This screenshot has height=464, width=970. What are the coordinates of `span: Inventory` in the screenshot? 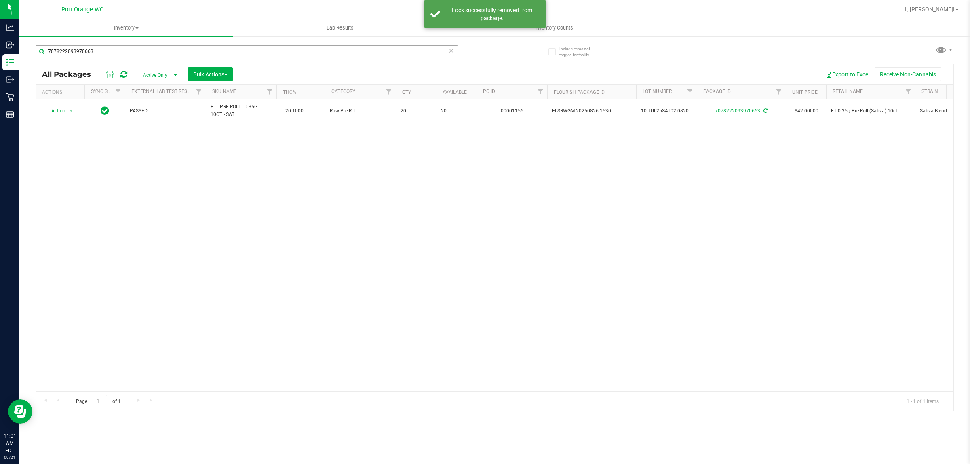 It's located at (126, 28).